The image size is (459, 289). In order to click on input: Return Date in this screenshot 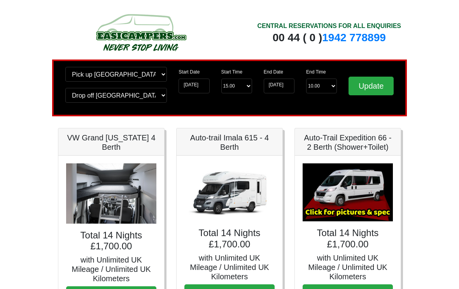, I will do `click(279, 86)`.